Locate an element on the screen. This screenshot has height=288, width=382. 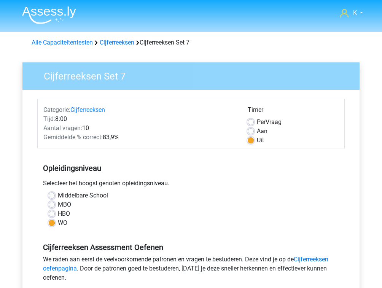
span: Gemiddelde % correct: is located at coordinates (73, 137).